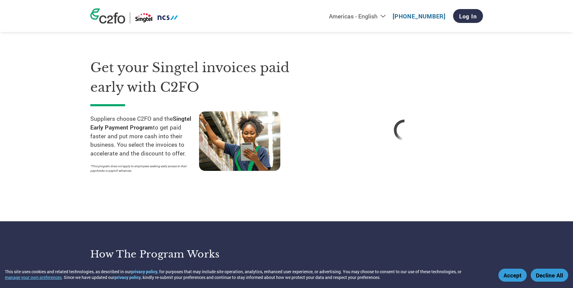 The height and width of the screenshot is (288, 573). What do you see at coordinates (184, 254) in the screenshot?
I see `h3: How the program works` at bounding box center [184, 254].